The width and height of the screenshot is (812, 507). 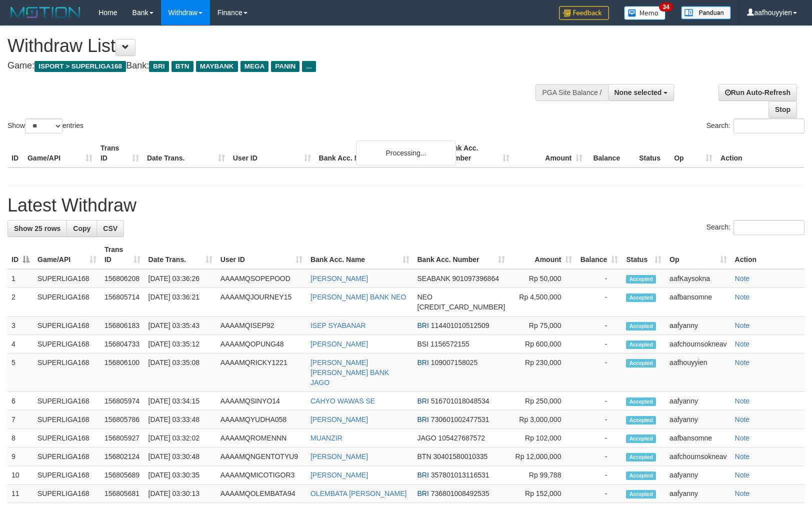 I want to click on td: 8, so click(x=21, y=438).